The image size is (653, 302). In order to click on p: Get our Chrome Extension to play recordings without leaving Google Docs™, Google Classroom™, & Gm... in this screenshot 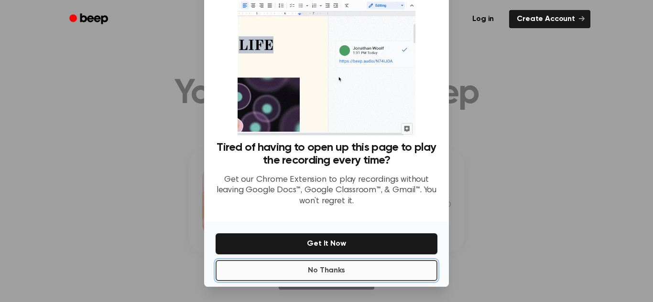, I will do `click(326, 191)`.